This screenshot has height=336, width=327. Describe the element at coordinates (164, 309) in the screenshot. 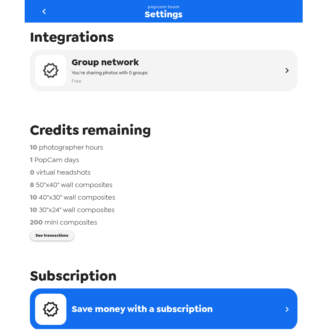

I see `a: Save money with a subscription` at that location.